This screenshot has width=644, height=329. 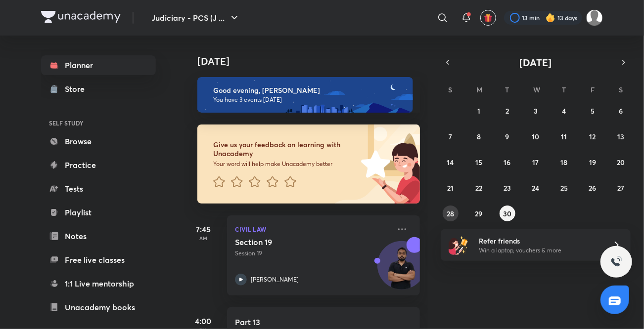 I want to click on img: evening, so click(x=305, y=95).